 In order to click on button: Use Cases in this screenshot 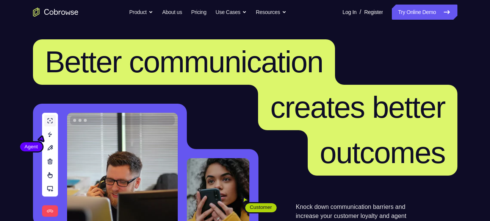, I will do `click(231, 12)`.